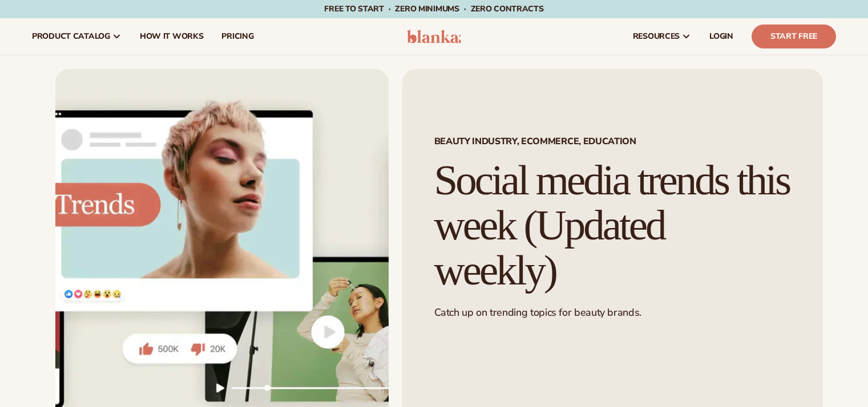  I want to click on span: product catalog, so click(70, 36).